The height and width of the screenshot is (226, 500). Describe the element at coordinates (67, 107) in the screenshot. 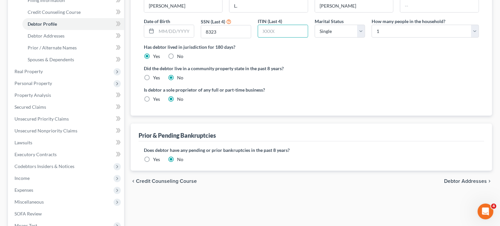

I see `a: Secured Claims` at that location.